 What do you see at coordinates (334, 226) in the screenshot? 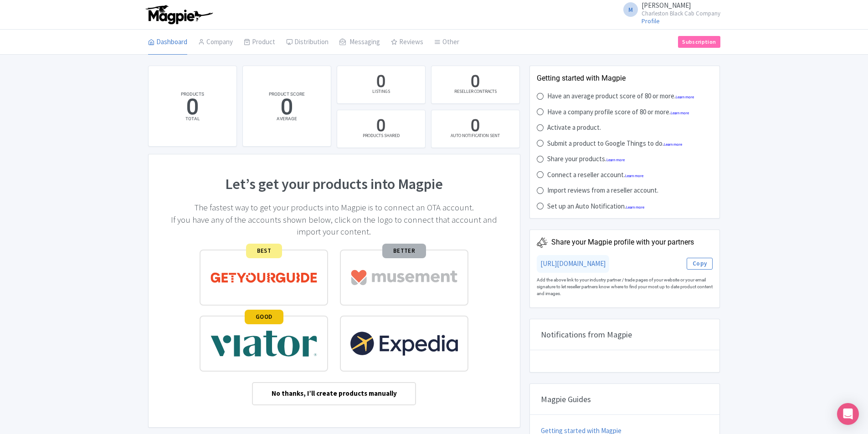
I see `p: If you have any of the accounts shown below, click on the logo to connect that account and import...` at bounding box center [334, 226].